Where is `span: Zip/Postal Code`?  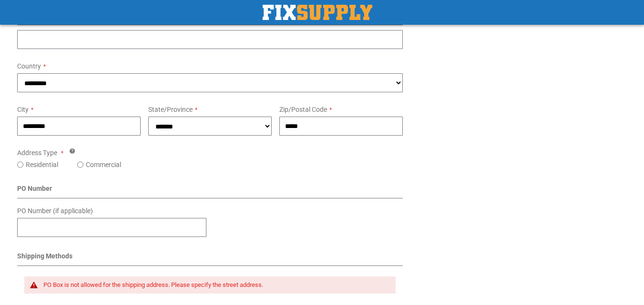
span: Zip/Postal Code is located at coordinates (303, 110).